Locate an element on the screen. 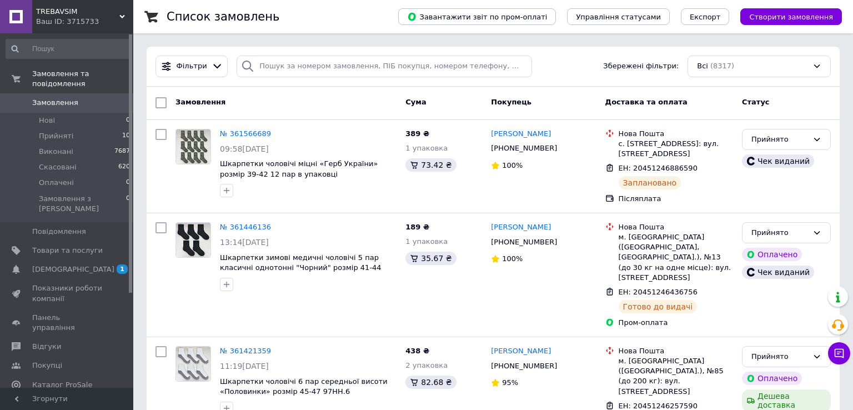 The height and width of the screenshot is (410, 853). span: Шкарпетки зимові медичні чоловічі 5 пар класичні однотонні "Чорний" розмір 41-44 арт. 158.5 is located at coordinates (300, 268).